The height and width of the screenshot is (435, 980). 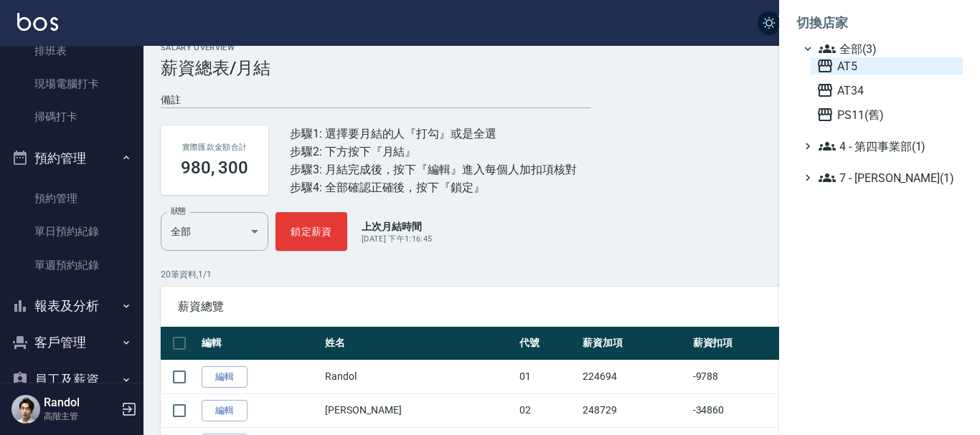 I want to click on span: 4 - 第四事業部(1), so click(x=888, y=147).